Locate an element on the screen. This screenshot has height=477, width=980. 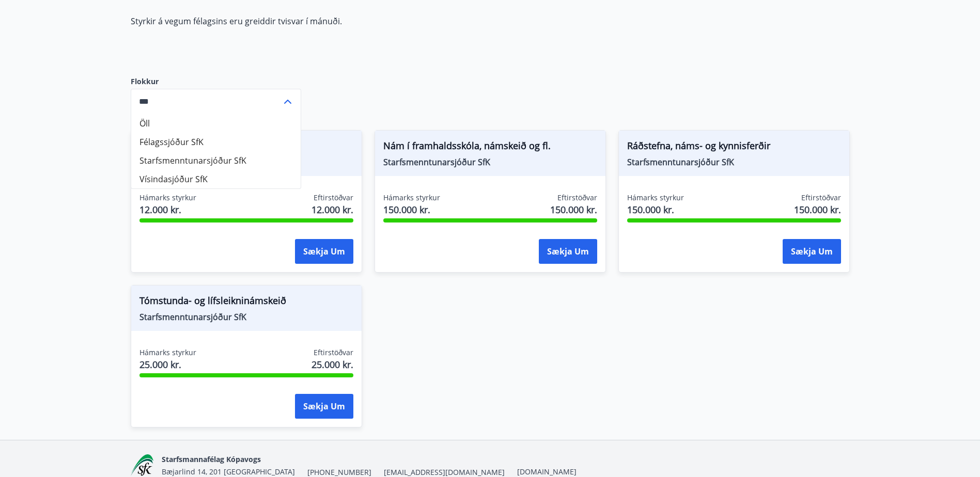
span: Starfsmannafélag Kópavogs is located at coordinates (211, 459).